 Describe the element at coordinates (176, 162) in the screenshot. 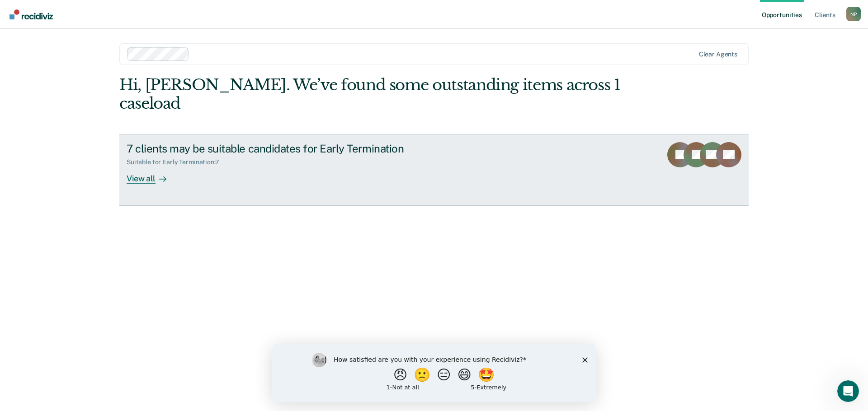

I see `div: Suitable for Early Termination : 7` at that location.